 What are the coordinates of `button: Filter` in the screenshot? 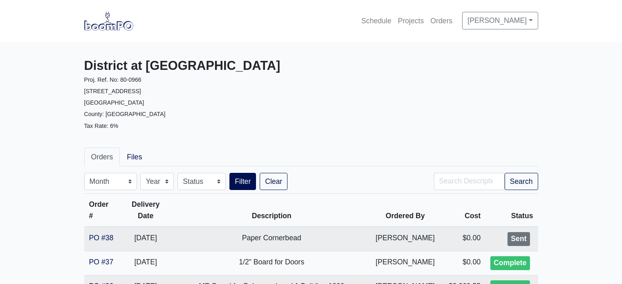 It's located at (243, 182).